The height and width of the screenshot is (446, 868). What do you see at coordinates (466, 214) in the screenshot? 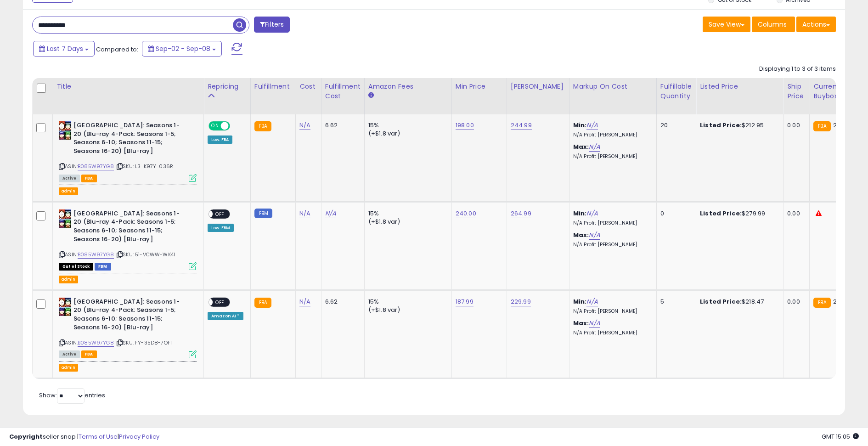
I see `a: 240.00` at bounding box center [466, 214].